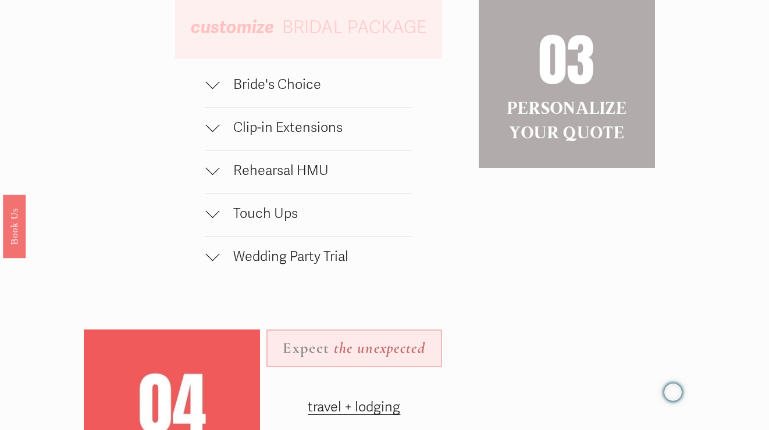  I want to click on button: Wedding Party Trial, so click(308, 258).